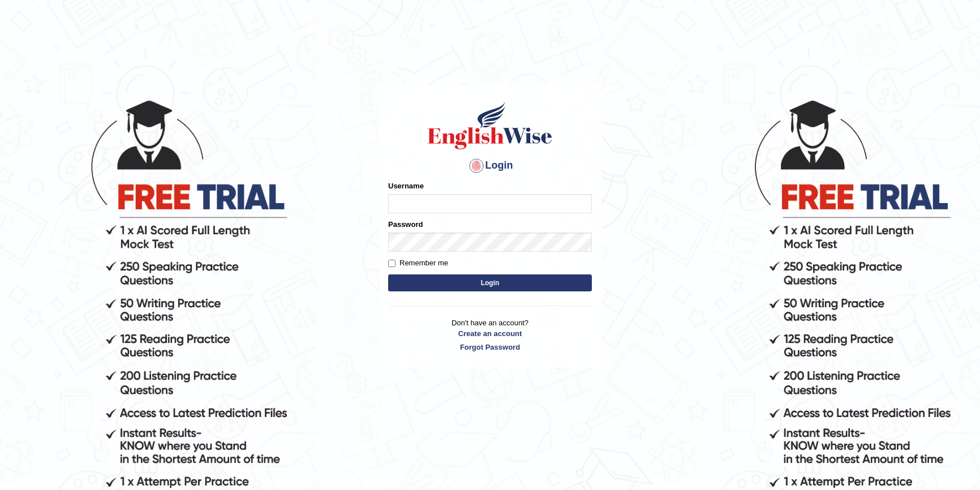 The width and height of the screenshot is (980, 490). I want to click on label: Remember me, so click(418, 263).